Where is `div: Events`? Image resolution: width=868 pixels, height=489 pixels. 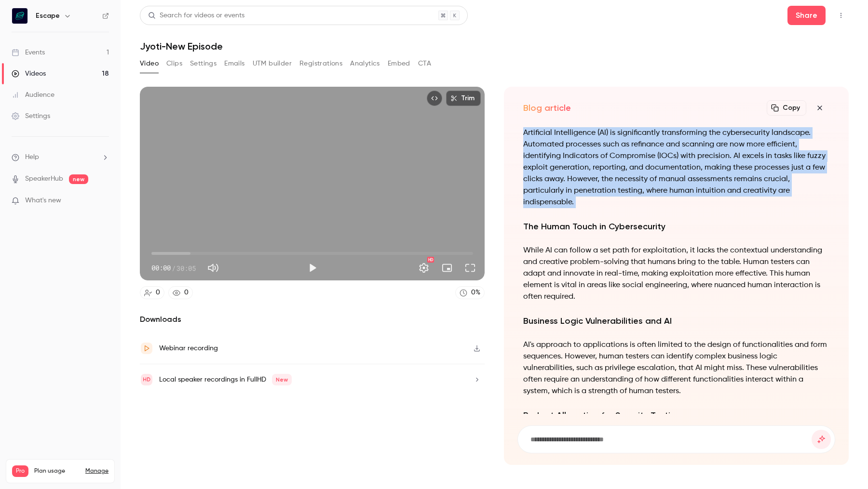
div: Events is located at coordinates (28, 52).